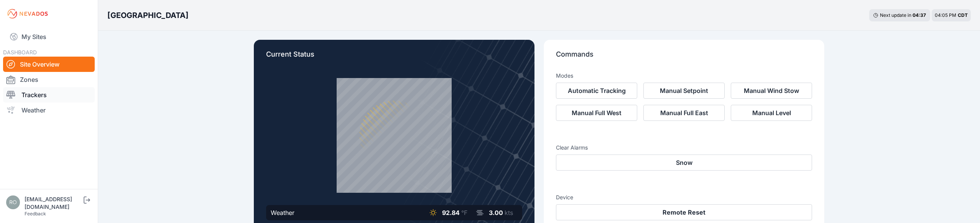 The width and height of the screenshot is (980, 223). What do you see at coordinates (597, 91) in the screenshot?
I see `button: Automatic Tracking` at bounding box center [597, 91].